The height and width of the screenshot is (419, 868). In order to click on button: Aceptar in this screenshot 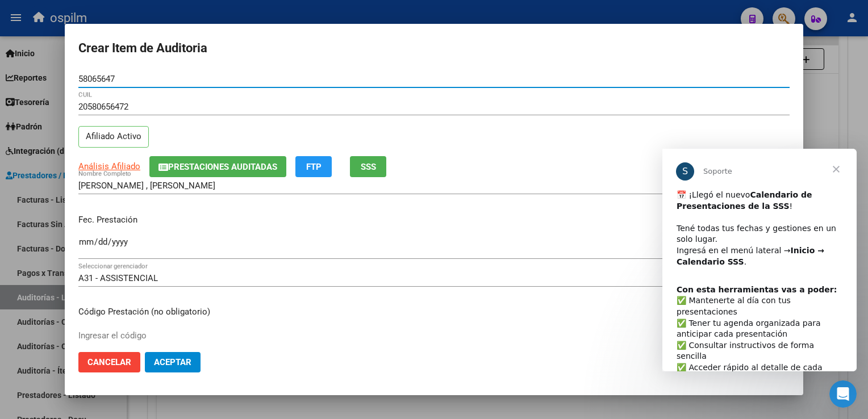, I will do `click(173, 362)`.